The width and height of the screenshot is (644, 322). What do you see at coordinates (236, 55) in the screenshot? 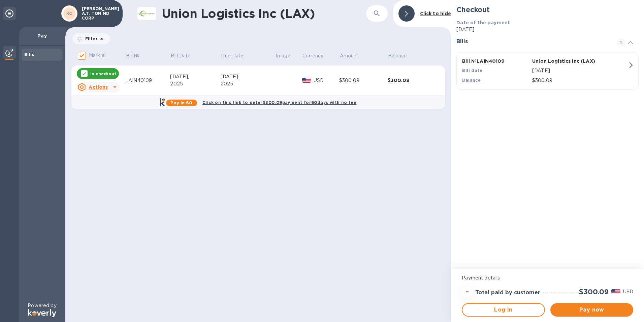
I see `span: Due Date` at bounding box center [236, 55].